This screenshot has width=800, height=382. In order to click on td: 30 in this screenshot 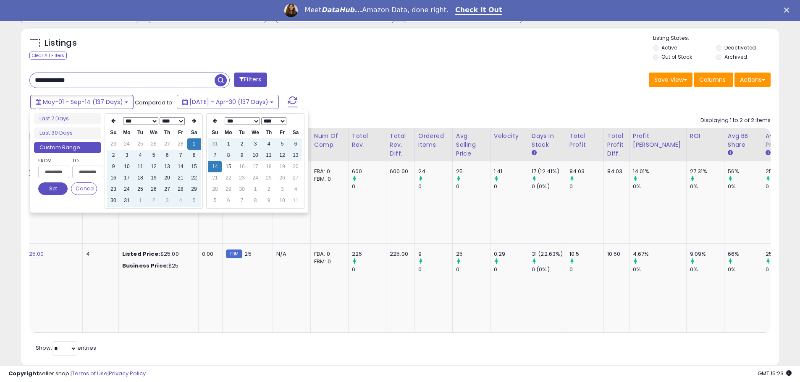, I will do `click(242, 189)`.